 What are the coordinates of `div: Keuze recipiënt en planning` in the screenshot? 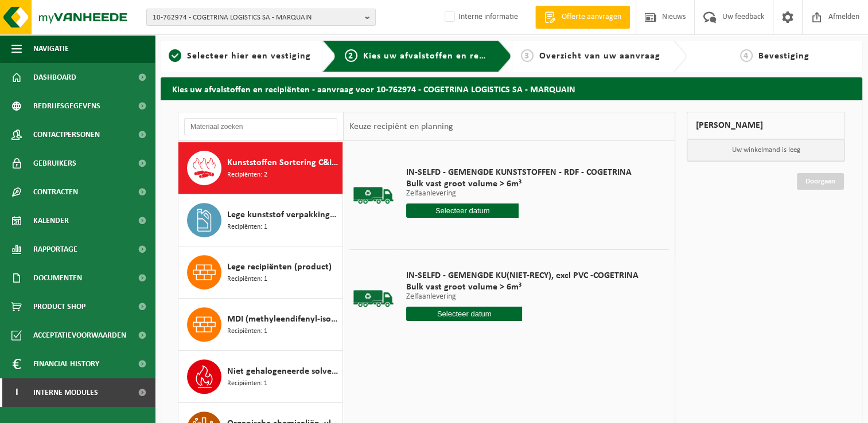 It's located at (401, 127).